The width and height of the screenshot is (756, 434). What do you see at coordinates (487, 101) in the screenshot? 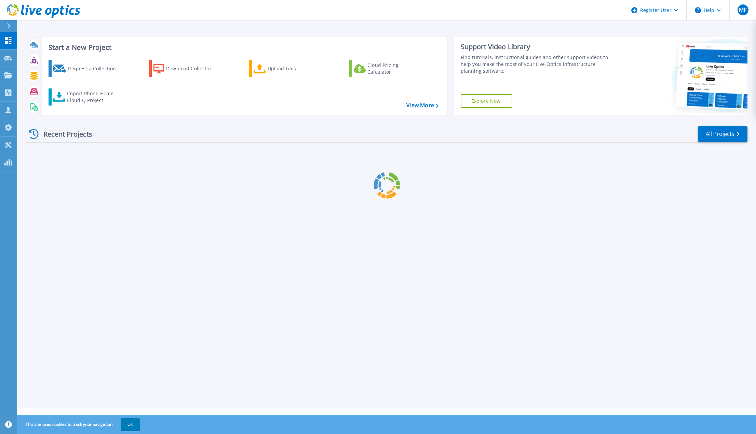
I see `a: Explore Now!` at bounding box center [487, 101].